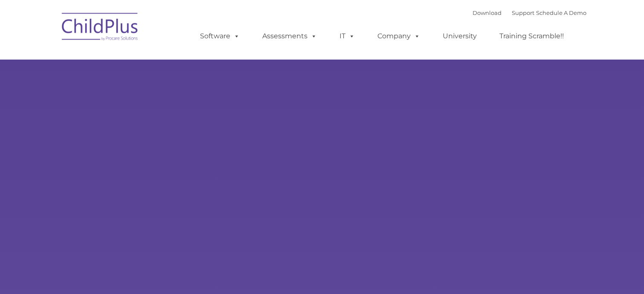 Image resolution: width=644 pixels, height=294 pixels. I want to click on a: Support, so click(523, 13).